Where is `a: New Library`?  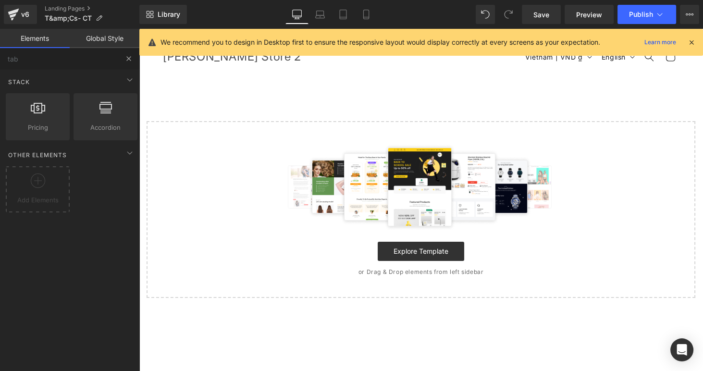
a: New Library is located at coordinates (163, 14).